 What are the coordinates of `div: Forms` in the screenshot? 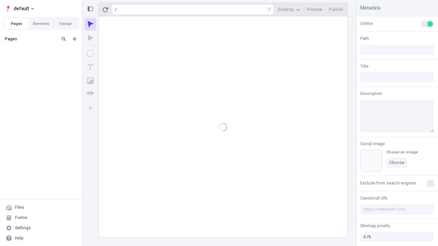 It's located at (21, 218).